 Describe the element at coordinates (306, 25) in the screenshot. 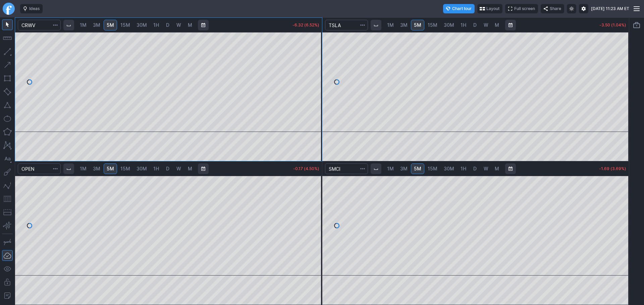

I see `p: -6.32 (6.52%)` at that location.